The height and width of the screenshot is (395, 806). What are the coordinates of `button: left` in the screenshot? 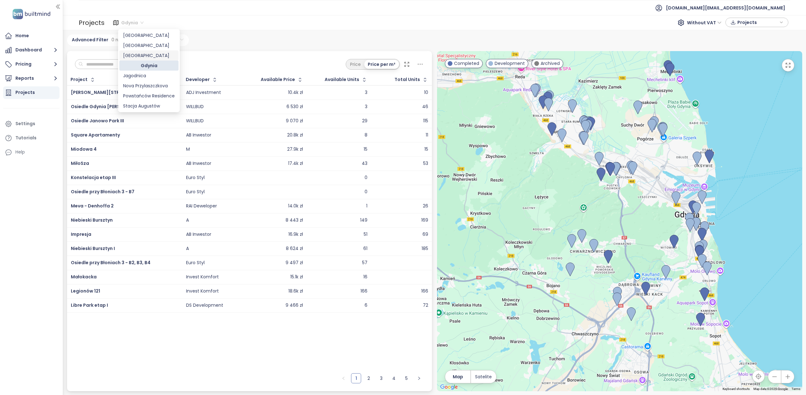 It's located at (344, 378).